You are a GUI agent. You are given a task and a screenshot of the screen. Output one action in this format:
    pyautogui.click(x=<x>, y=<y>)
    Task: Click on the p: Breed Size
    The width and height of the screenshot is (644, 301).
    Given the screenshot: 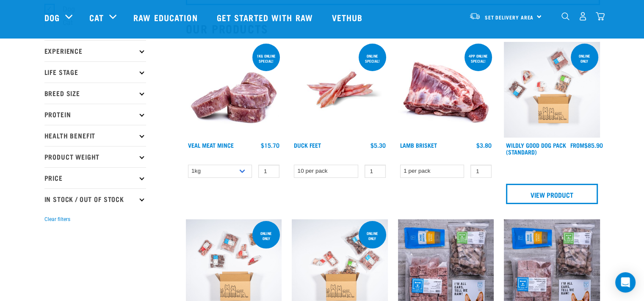 What is the action you would take?
    pyautogui.click(x=95, y=93)
    